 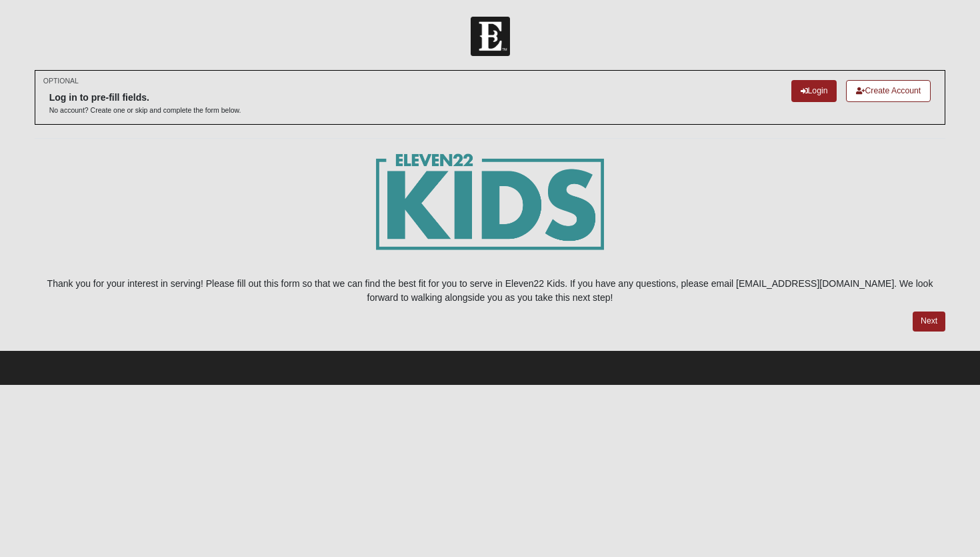 I want to click on a: Create Account, so click(x=887, y=91).